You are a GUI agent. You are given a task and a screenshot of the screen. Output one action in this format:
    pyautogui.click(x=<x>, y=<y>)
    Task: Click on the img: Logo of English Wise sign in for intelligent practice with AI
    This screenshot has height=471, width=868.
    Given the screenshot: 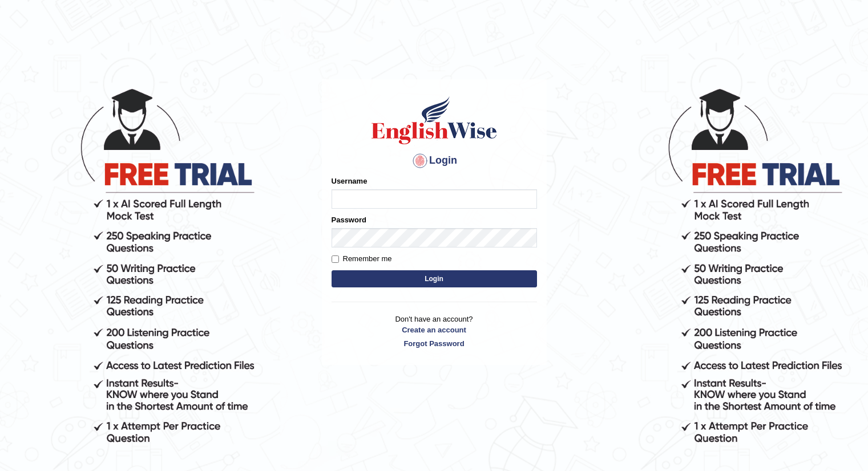 What is the action you would take?
    pyautogui.click(x=434, y=120)
    